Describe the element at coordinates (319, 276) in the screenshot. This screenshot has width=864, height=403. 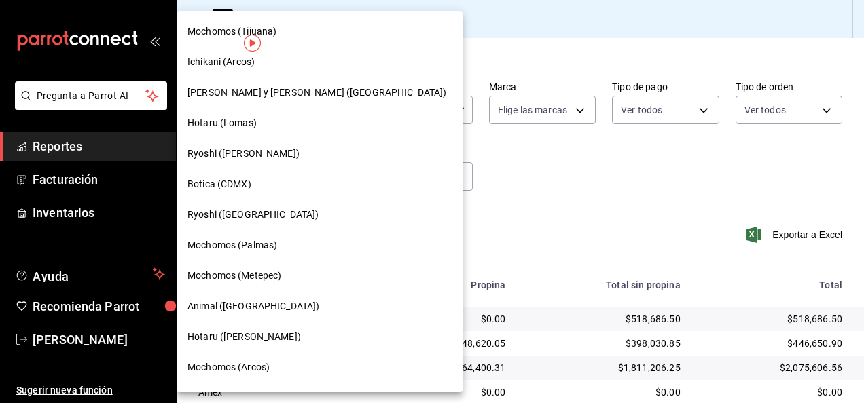
I see `div: Mochomos (Metepec)` at that location.